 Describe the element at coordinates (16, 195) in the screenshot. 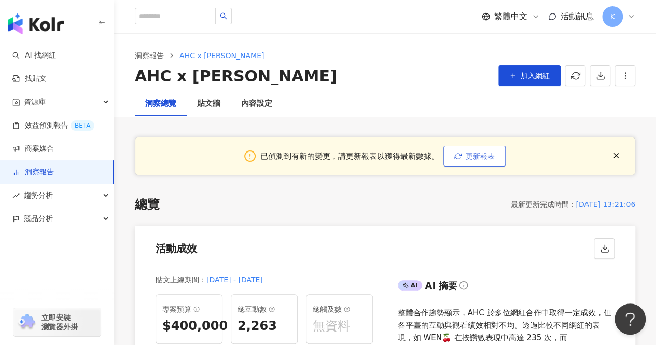

I see `span: rise` at that location.